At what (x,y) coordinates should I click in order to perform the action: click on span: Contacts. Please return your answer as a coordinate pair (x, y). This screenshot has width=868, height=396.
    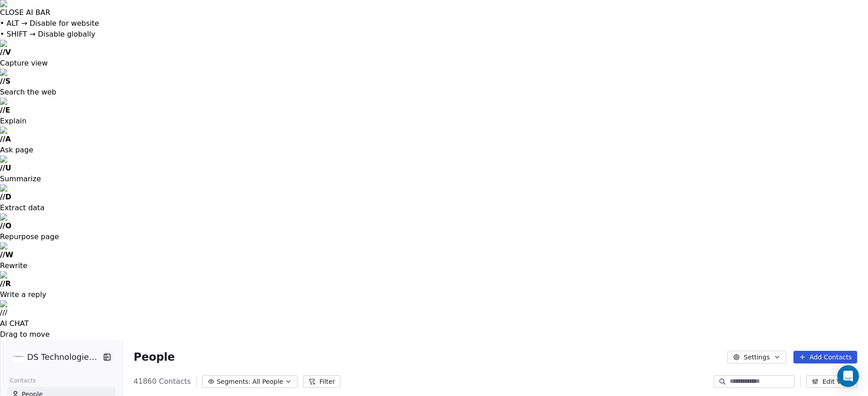
    Looking at the image, I should click on (23, 381).